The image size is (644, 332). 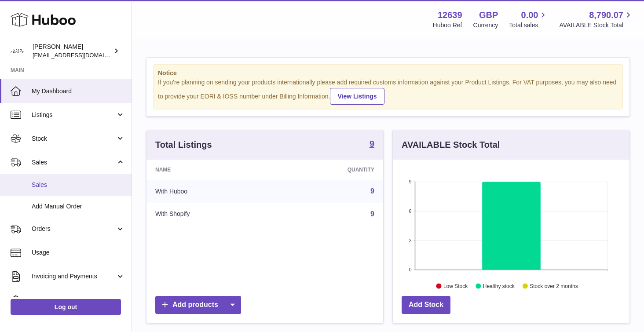 What do you see at coordinates (73, 138) in the screenshot?
I see `span: Stock` at bounding box center [73, 138].